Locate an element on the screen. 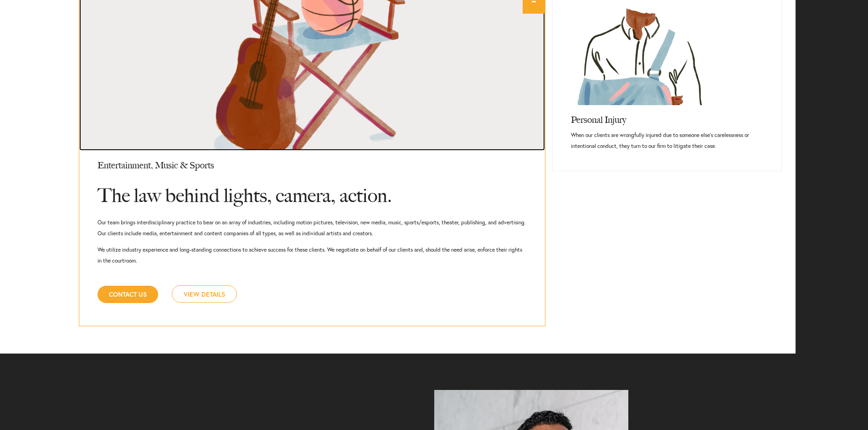 The width and height of the screenshot is (868, 430). p: We utilize industry experience and long-standing connections to achieve success for these clients... is located at coordinates (312, 256).